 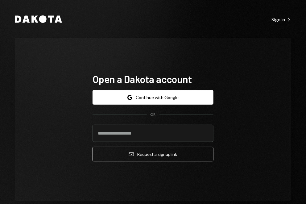 I want to click on h1: Open a Dakota account, so click(x=153, y=79).